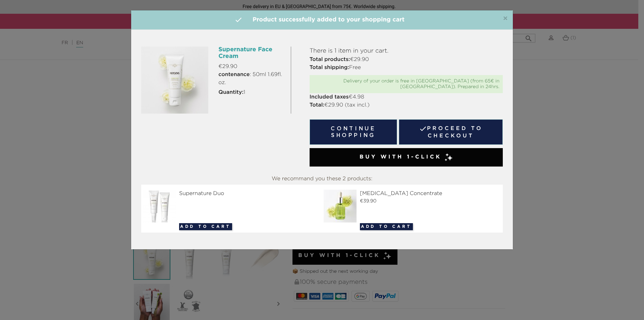 The width and height of the screenshot is (644, 320). Describe the element at coordinates (406, 105) in the screenshot. I see `p: €29.90 (tax incl.)` at that location.